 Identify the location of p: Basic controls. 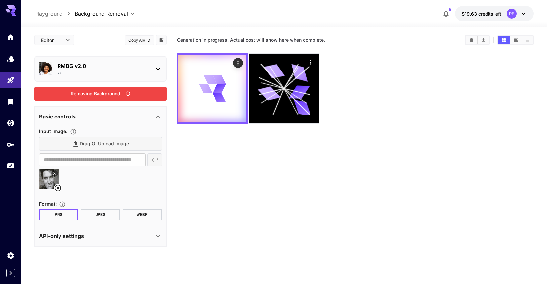
(57, 116).